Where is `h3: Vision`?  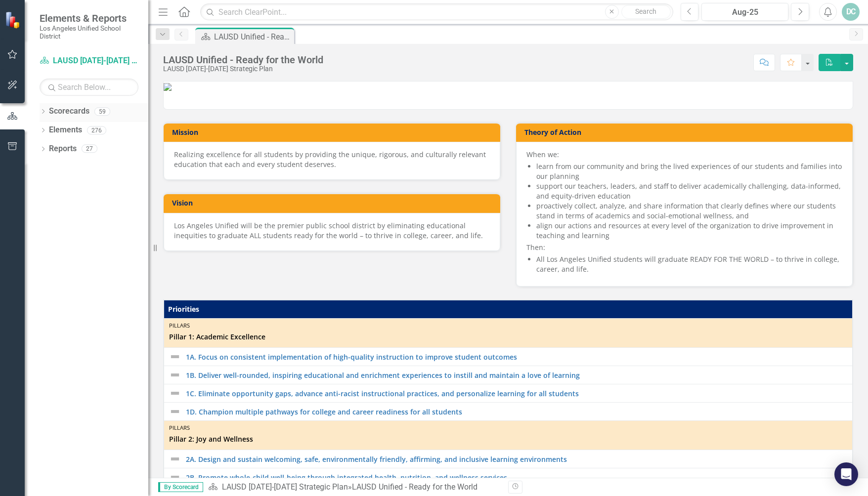
h3: Vision is located at coordinates (333, 203).